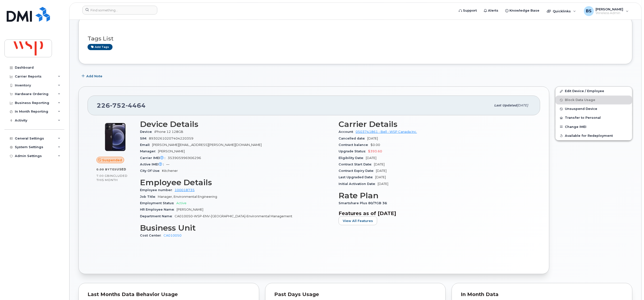  What do you see at coordinates (158, 209) in the screenshot?
I see `span: HR Employee Name` at bounding box center [158, 209].